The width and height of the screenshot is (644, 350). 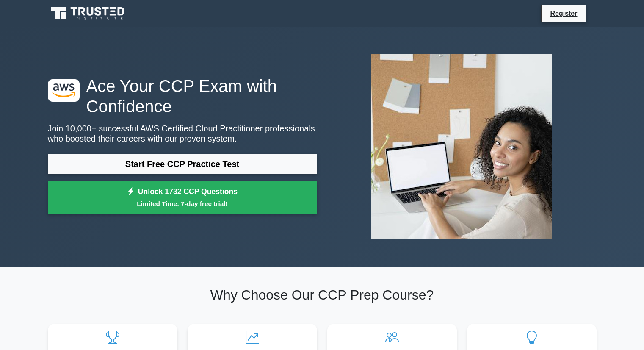 What do you see at coordinates (183, 203) in the screenshot?
I see `small: Limited Time: 7-day free trial!` at bounding box center [183, 203].